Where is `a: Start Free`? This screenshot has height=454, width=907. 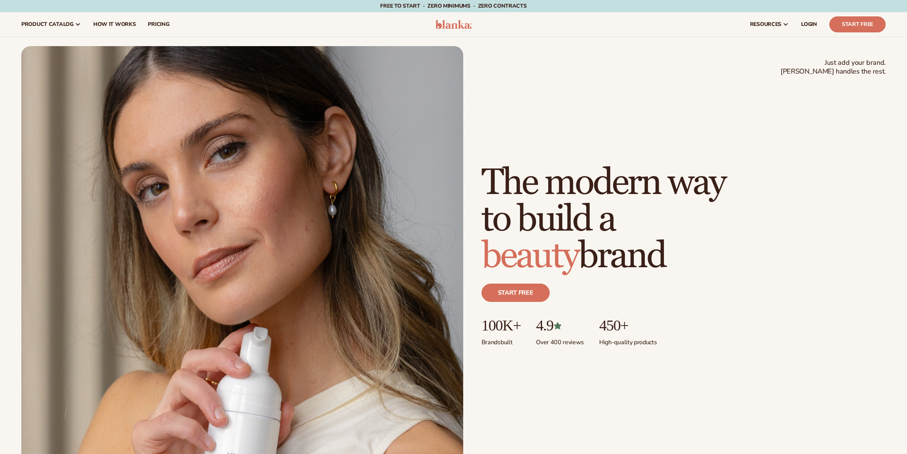 a: Start Free is located at coordinates (858, 24).